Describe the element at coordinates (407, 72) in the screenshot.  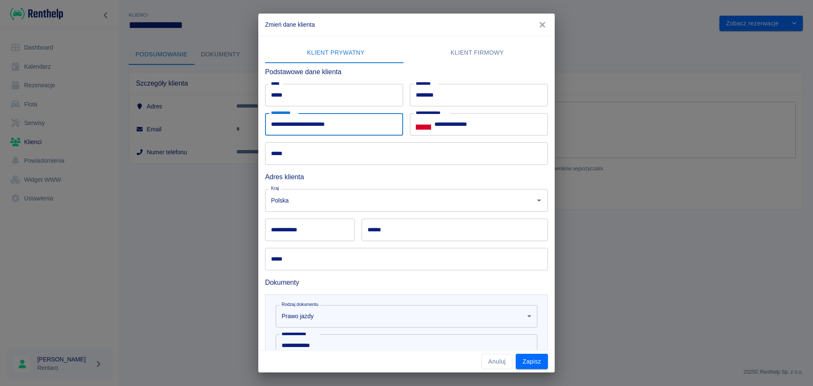
I see `h6: Podstawowe dane klienta` at that location.